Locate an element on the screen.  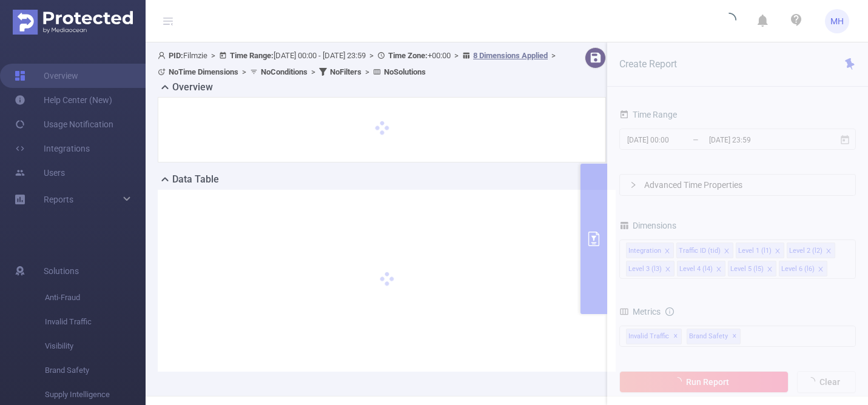
b: No Filters is located at coordinates (346, 72).